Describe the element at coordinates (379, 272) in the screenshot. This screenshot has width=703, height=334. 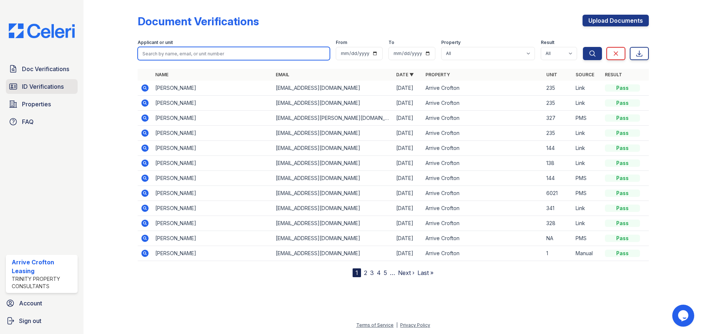
I see `a: 4` at that location.